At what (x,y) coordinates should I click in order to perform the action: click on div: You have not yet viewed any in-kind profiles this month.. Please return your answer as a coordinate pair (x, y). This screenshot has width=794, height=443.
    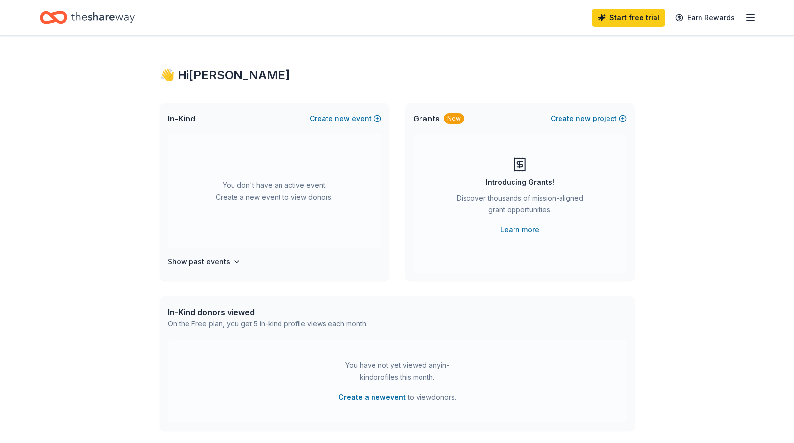
    Looking at the image, I should click on (397, 372).